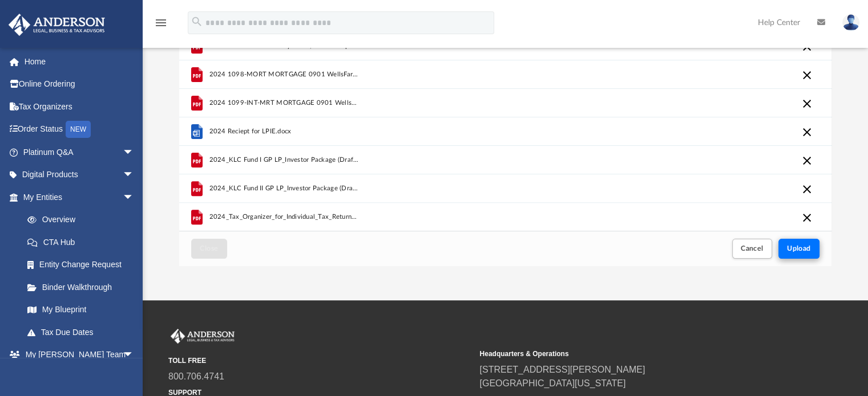  Describe the element at coordinates (209, 248) in the screenshot. I see `span: Close` at that location.